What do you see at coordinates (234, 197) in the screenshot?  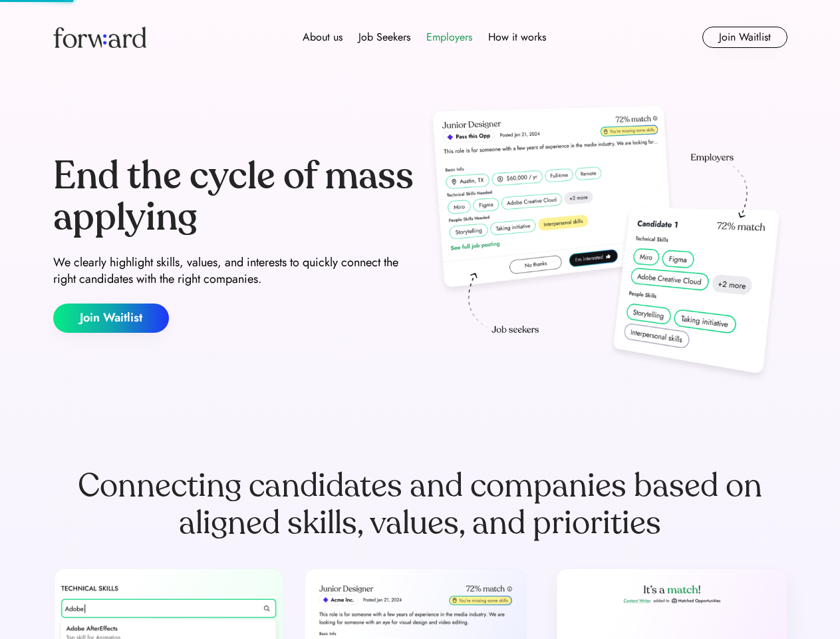 I see `div: End the cycle of mass applying` at bounding box center [234, 197].